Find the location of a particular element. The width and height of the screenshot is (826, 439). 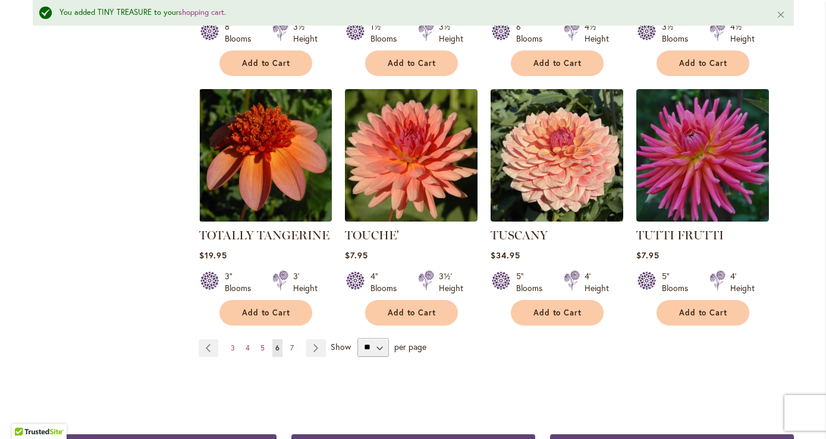

span: 5 is located at coordinates (262, 348).